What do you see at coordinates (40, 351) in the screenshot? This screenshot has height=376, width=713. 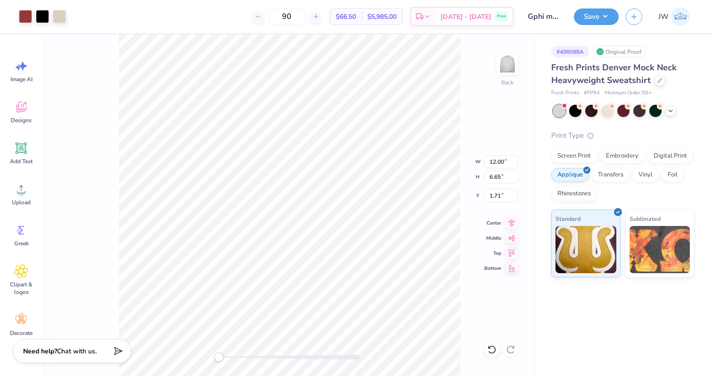 I see `strong: Need help?` at bounding box center [40, 351].